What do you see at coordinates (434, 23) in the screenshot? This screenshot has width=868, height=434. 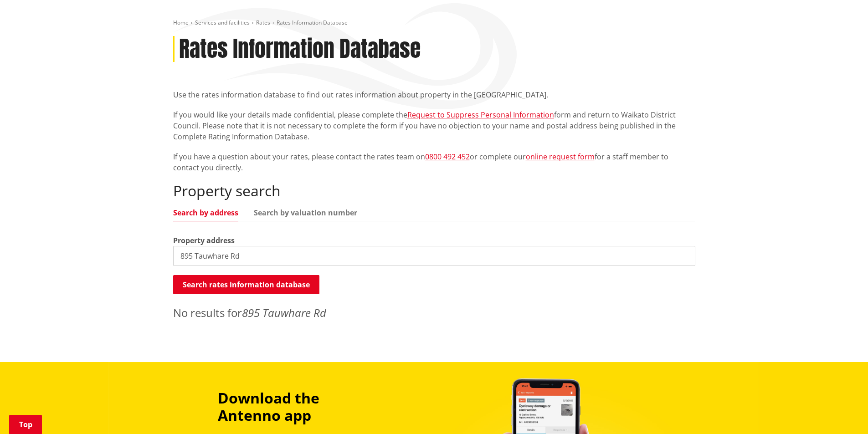 I see `nav: breadcrumb` at bounding box center [434, 23].